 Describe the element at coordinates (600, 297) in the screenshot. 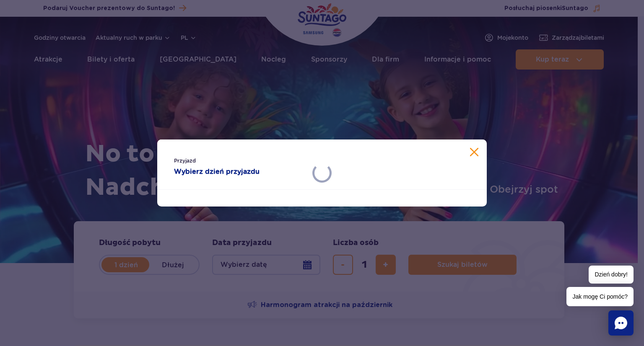

I see `span: Jak mogę Ci pomóc?` at that location.